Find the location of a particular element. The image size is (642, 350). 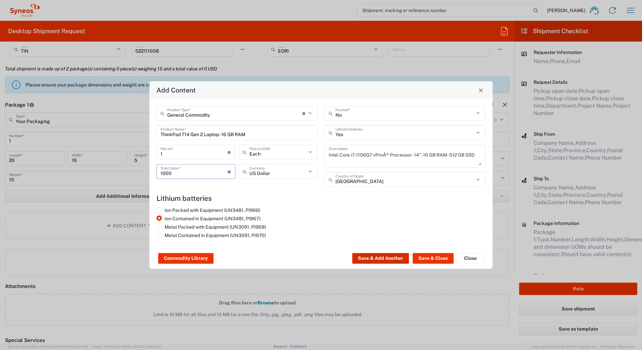

label: Ion Packed with Equipment (UN3481, PI966) is located at coordinates (208, 210).